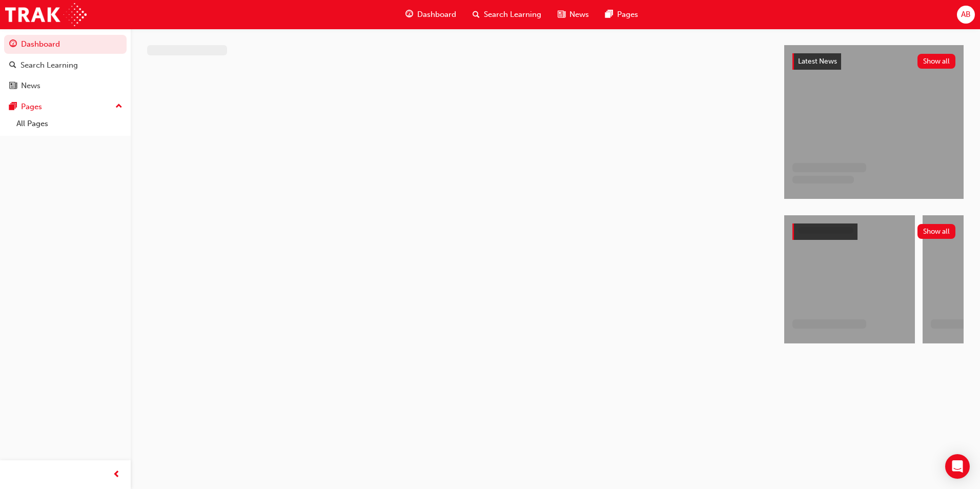 This screenshot has width=980, height=489. What do you see at coordinates (957, 466) in the screenshot?
I see `div: Open Intercom Messenger` at bounding box center [957, 466].